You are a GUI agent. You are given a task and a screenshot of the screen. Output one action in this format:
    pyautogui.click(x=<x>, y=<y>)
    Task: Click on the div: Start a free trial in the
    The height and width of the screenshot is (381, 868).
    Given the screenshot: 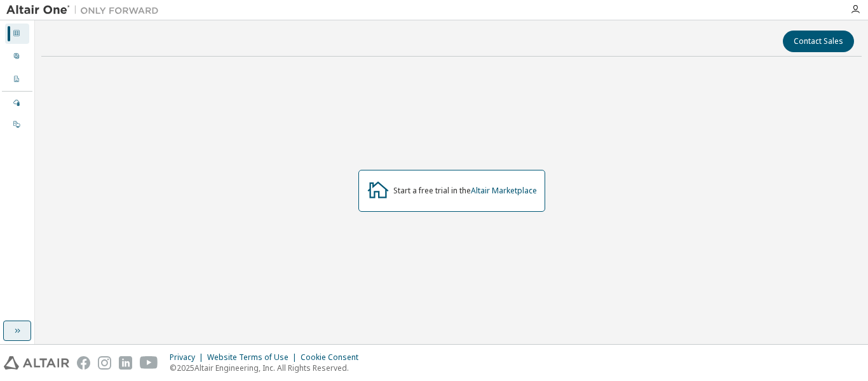 What is the action you would take?
    pyautogui.click(x=465, y=191)
    